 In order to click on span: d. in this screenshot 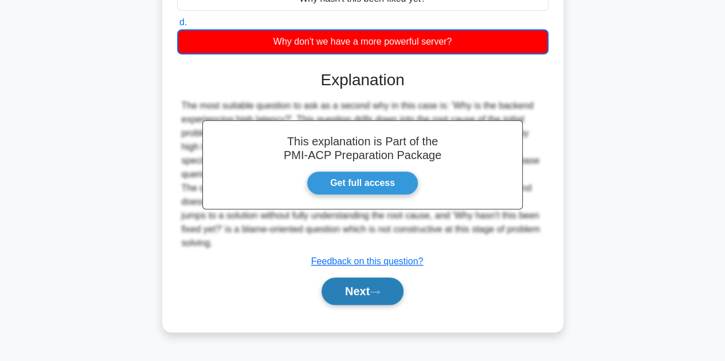, I will do `click(183, 22)`.